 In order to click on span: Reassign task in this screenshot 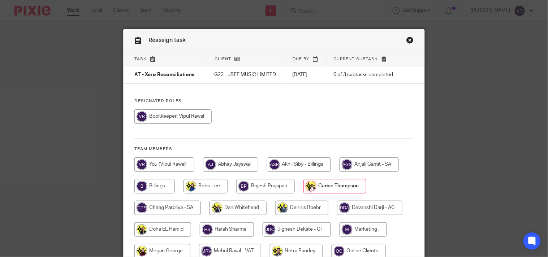, I will do `click(167, 40)`.